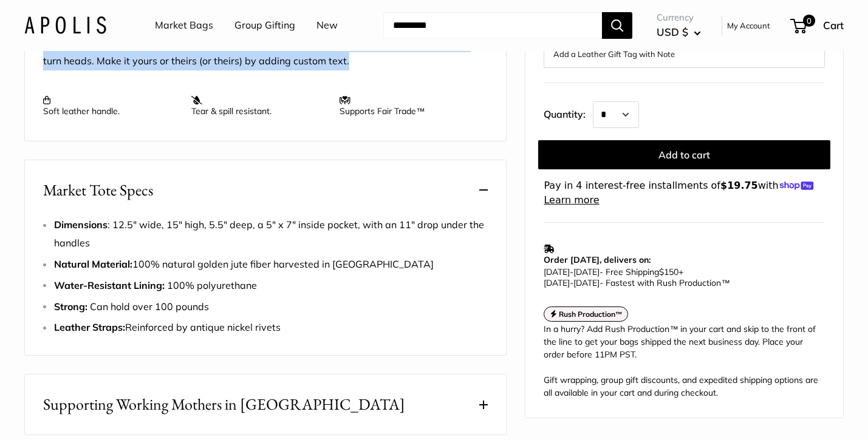  What do you see at coordinates (81, 224) in the screenshot?
I see `strong: Dimensions` at bounding box center [81, 224].